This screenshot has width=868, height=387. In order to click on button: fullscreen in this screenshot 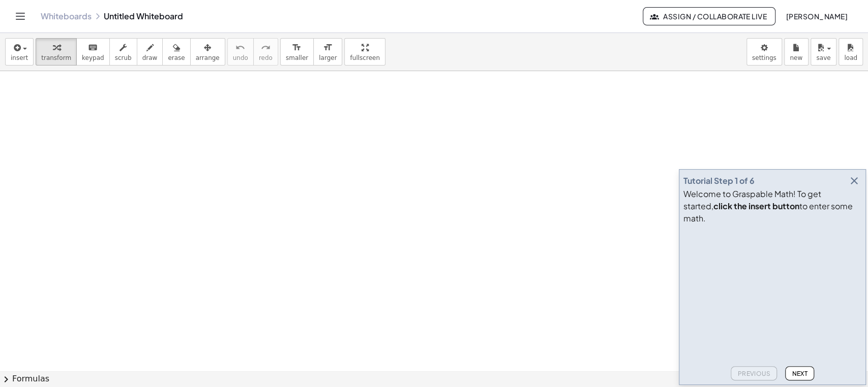, I will do `click(364, 52)`.